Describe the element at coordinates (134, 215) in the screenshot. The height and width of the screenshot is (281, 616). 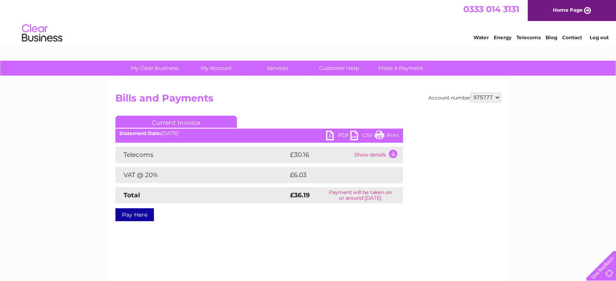
I see `a: Pay Here` at that location.